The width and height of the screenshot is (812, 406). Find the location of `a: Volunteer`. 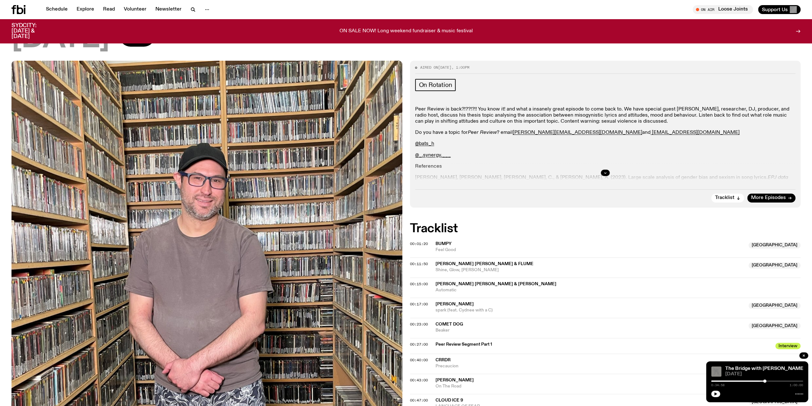

a: Volunteer is located at coordinates (135, 10).